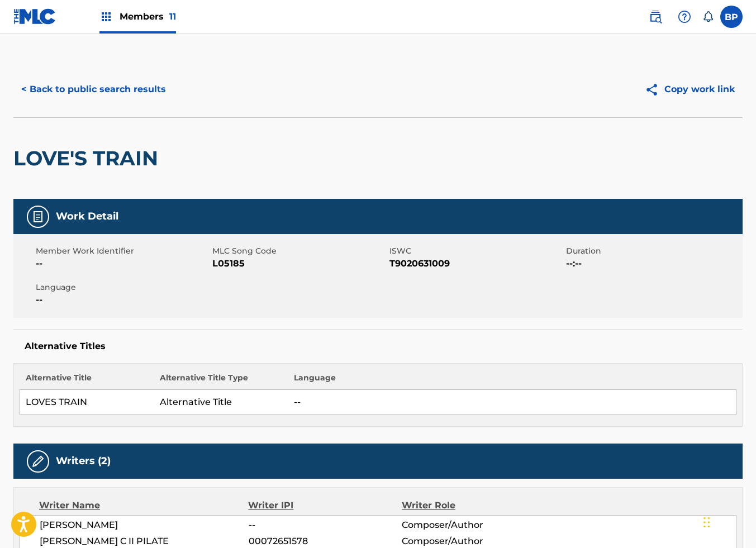 This screenshot has height=548, width=756. I want to click on td: LOVES TRAIN, so click(87, 403).